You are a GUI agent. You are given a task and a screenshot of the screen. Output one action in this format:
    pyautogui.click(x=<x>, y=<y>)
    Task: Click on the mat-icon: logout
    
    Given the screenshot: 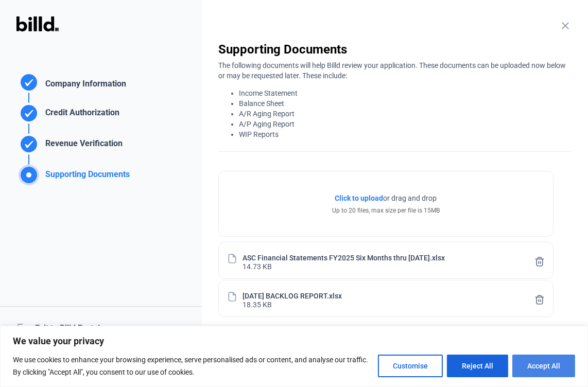 What is the action you would take?
    pyautogui.click(x=22, y=328)
    